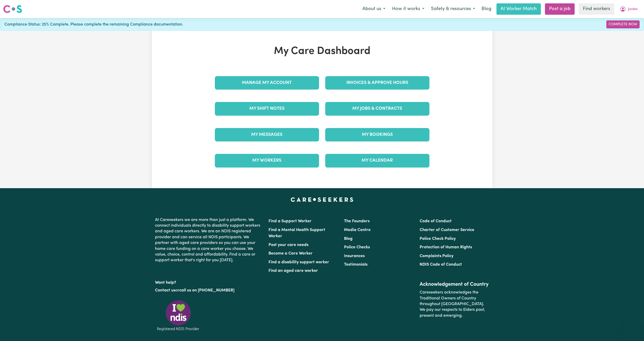  Describe the element at coordinates (267, 108) in the screenshot. I see `a: My Shift Notes` at that location.